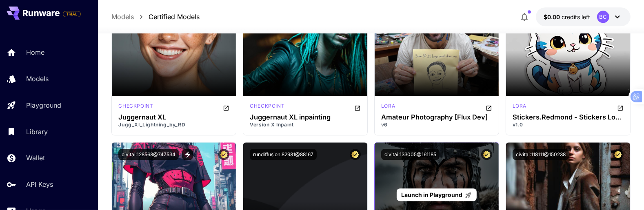 The image size is (644, 210). Describe the element at coordinates (541, 155) in the screenshot. I see `button: civitai:118111@150238` at that location.